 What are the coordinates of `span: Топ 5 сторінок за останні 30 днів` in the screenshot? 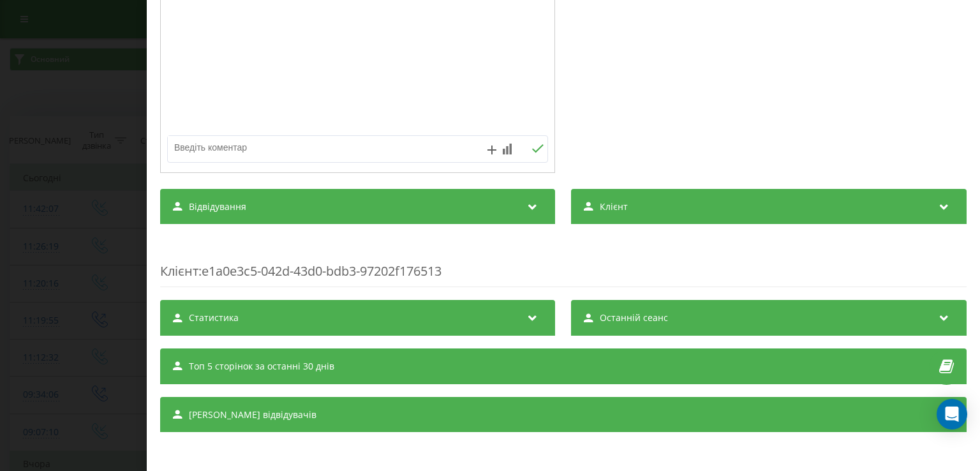 It's located at (262, 367).